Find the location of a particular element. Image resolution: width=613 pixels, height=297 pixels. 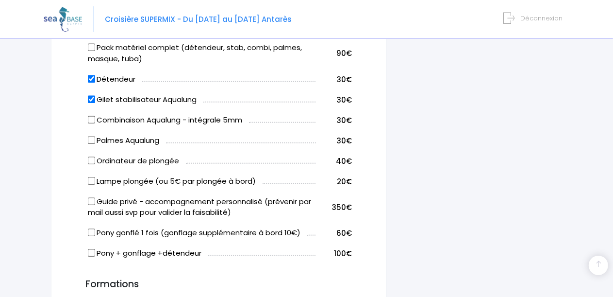

span: 60€ is located at coordinates (345, 232).